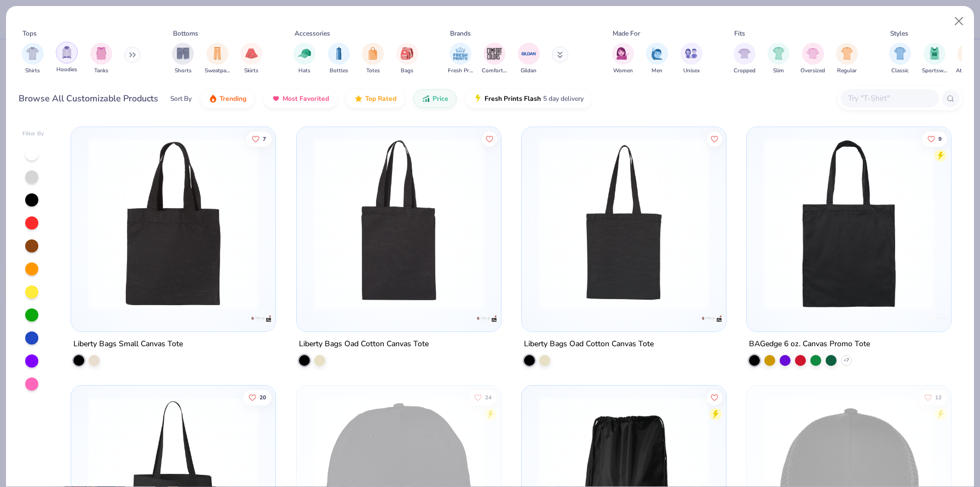  Describe the element at coordinates (217, 53) in the screenshot. I see `img: Sweatpants Image` at that location.